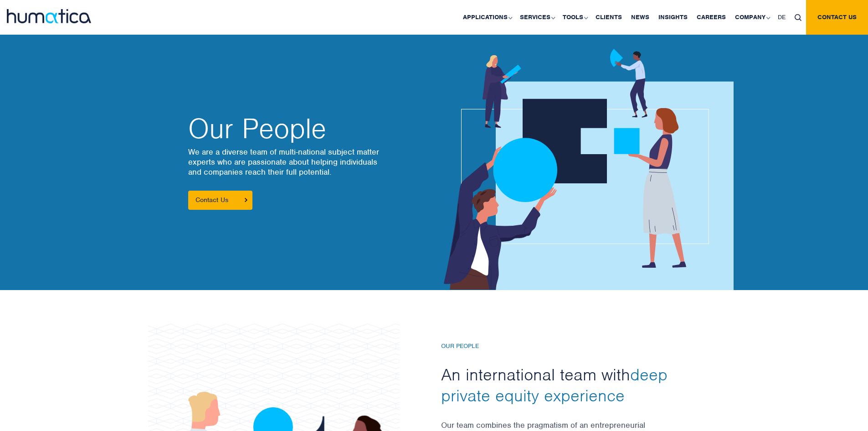  I want to click on h2: An international team with, so click(564, 385).